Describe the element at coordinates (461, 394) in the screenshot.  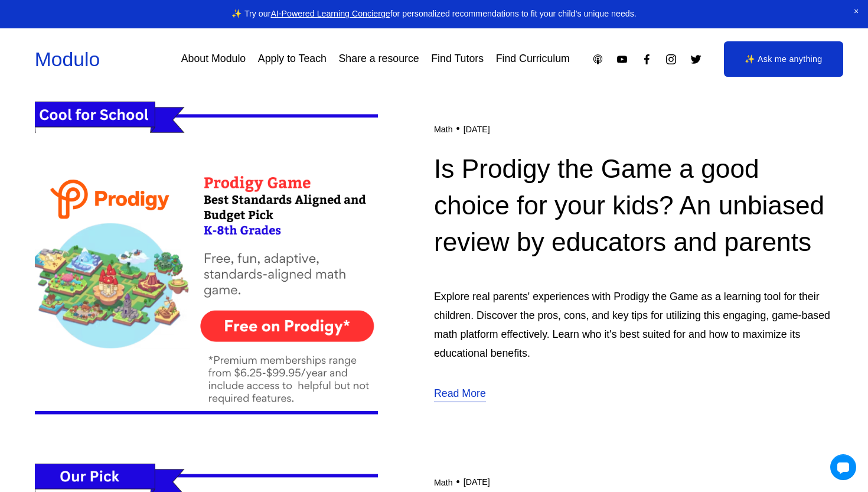
I see `a: Read More` at that location.